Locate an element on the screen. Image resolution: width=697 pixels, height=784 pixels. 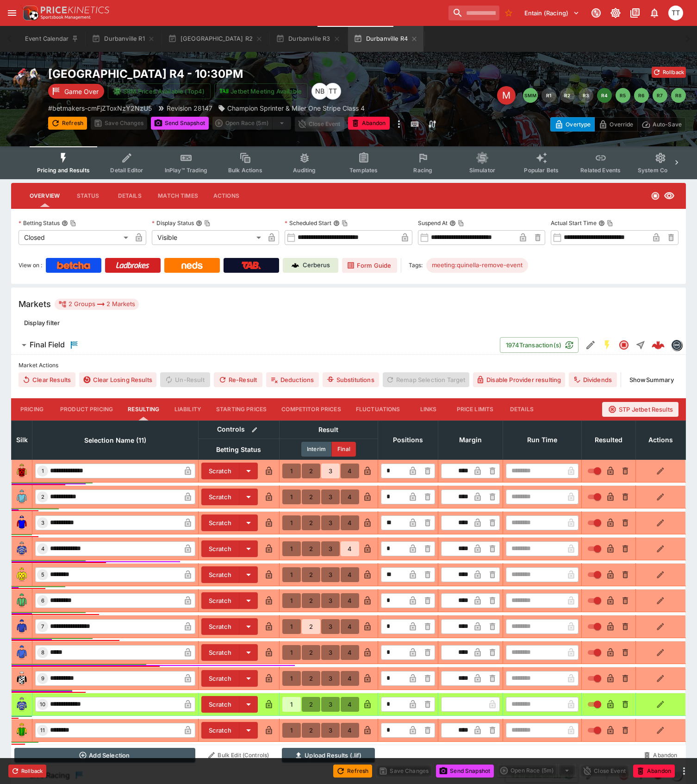
span: 11 is located at coordinates (42, 730).